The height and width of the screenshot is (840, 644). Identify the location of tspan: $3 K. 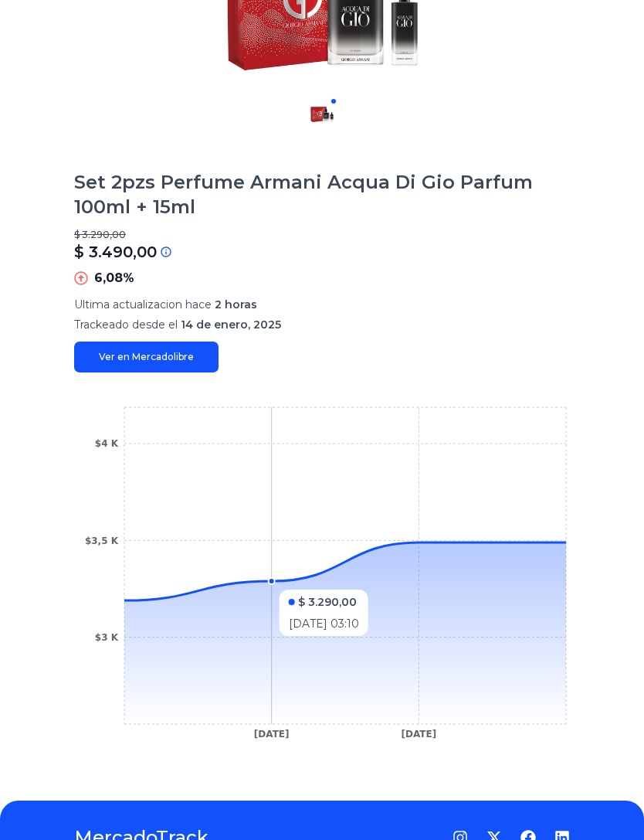
(107, 638).